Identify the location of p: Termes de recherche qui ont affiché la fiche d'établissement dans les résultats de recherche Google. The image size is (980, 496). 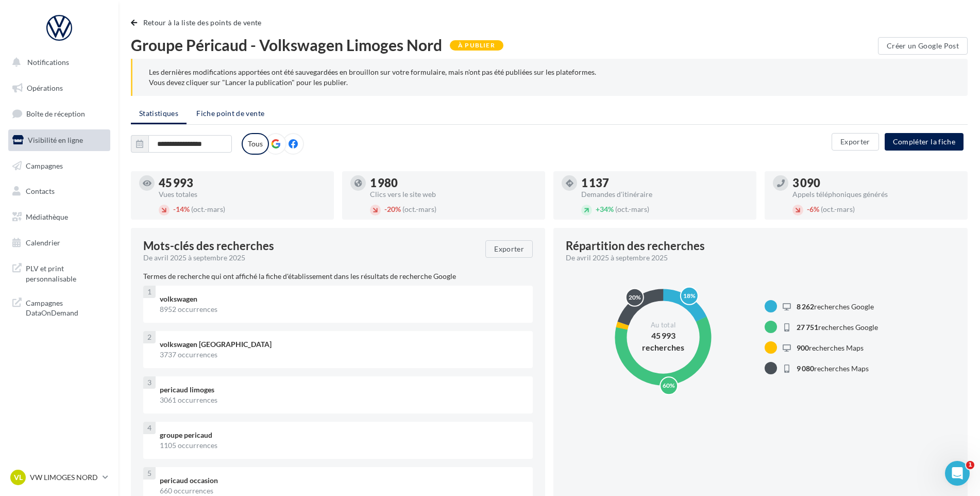
(338, 276).